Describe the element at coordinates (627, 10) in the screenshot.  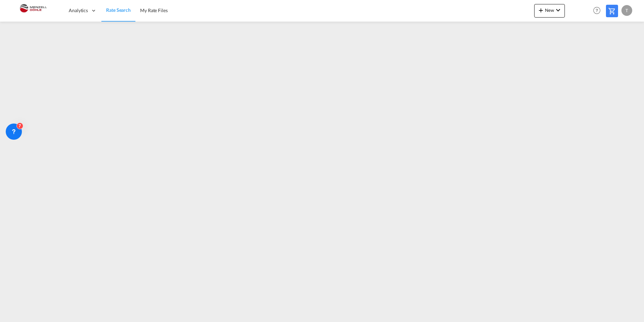
I see `div: T` at that location.